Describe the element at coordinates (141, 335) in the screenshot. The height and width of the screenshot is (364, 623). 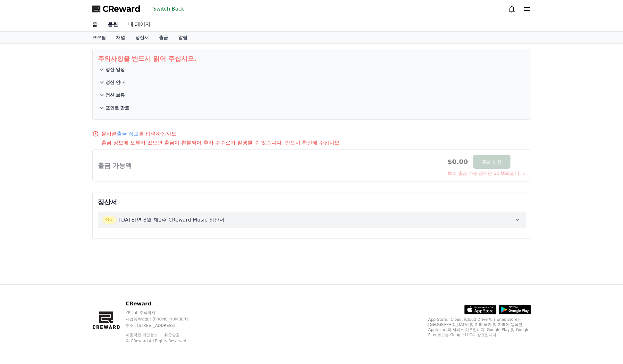
I see `font: 이용약관 개인정보` at that location.